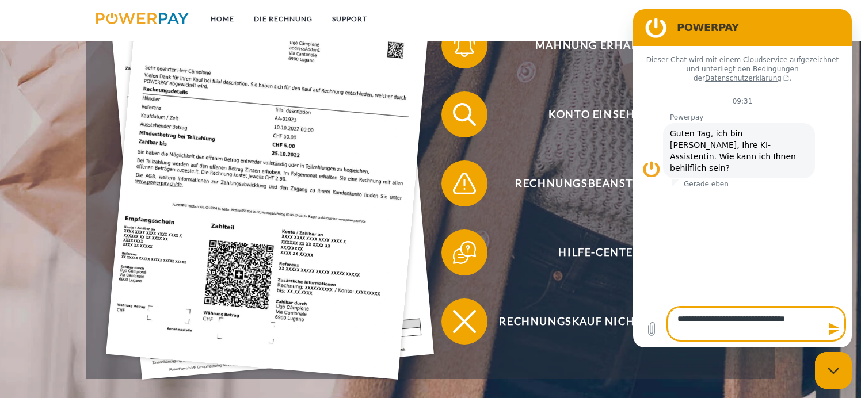  I want to click on img: logo-powerpay.svg, so click(142, 18).